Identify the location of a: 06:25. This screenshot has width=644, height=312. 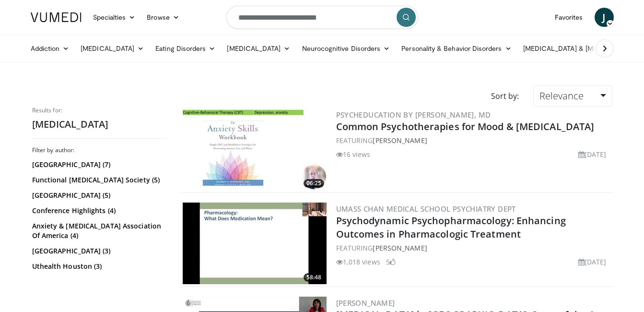
(255, 149).